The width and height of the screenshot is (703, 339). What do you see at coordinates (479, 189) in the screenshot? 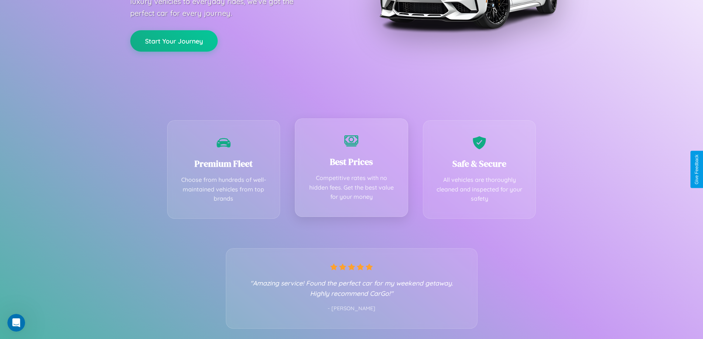
I see `p: All vehicles are thoroughly cleaned and inspected for your safety` at bounding box center [479, 189].